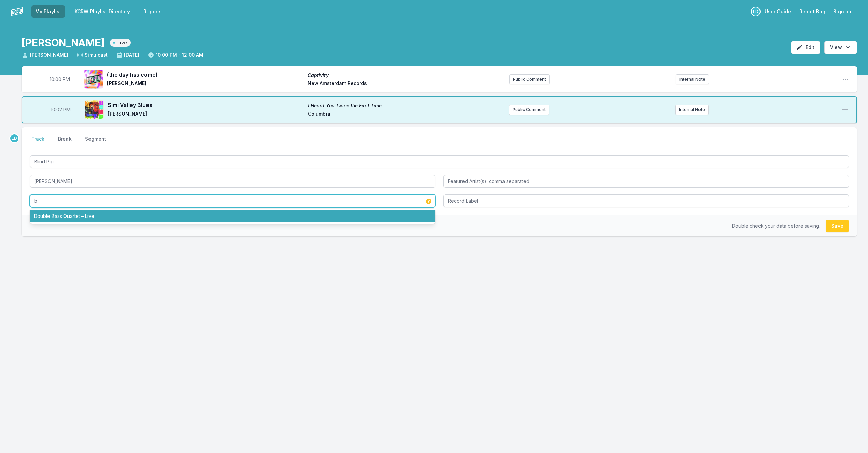 The width and height of the screenshot is (868, 453). I want to click on span: Captivity, so click(405, 75).